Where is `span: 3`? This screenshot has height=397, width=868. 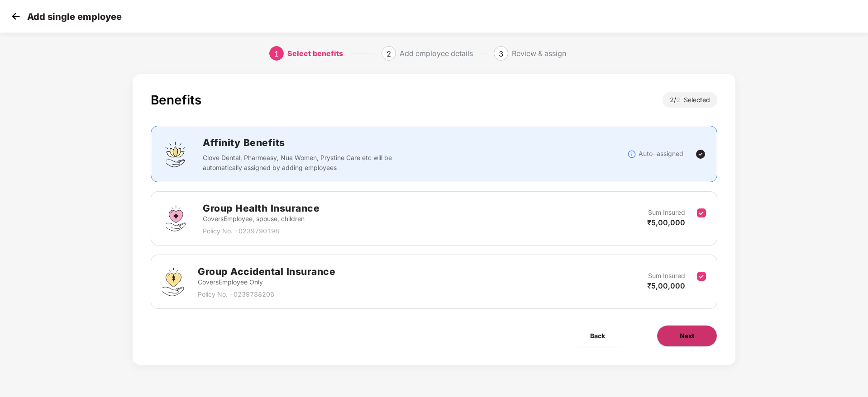 span: 3 is located at coordinates (501, 54).